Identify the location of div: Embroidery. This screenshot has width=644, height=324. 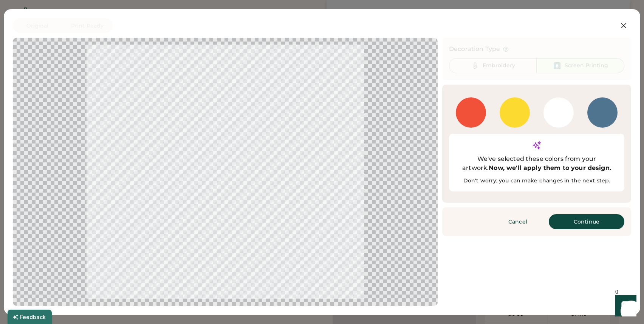
(499, 66).